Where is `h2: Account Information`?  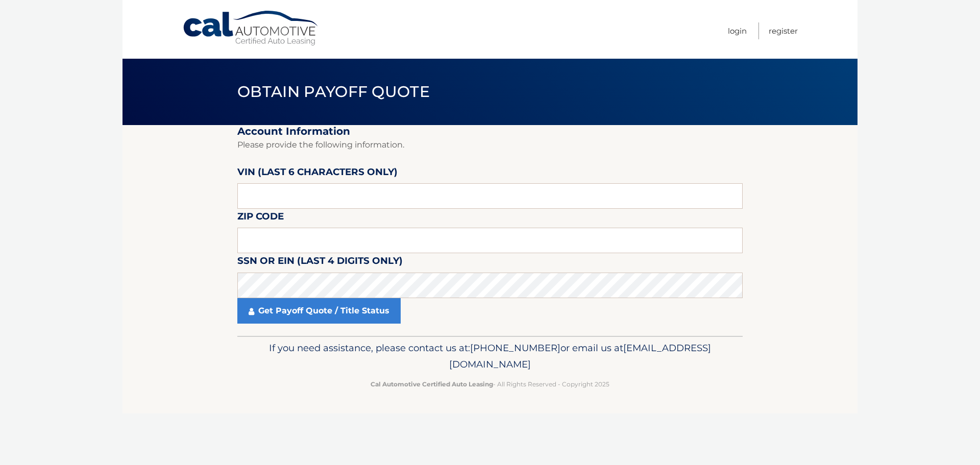
h2: Account Information is located at coordinates (490, 131).